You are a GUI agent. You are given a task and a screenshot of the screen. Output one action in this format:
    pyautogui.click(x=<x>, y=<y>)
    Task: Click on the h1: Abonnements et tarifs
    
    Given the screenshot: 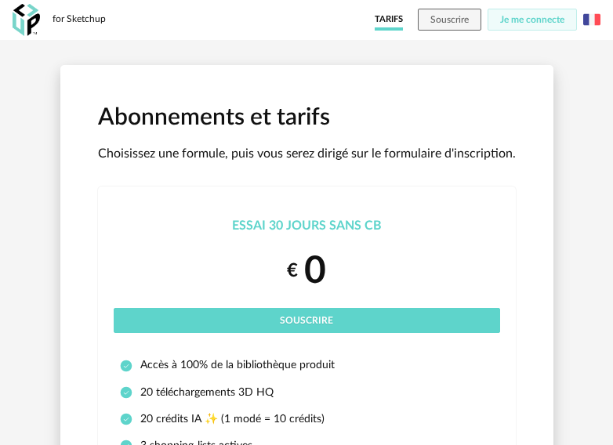 What is the action you would take?
    pyautogui.click(x=307, y=118)
    